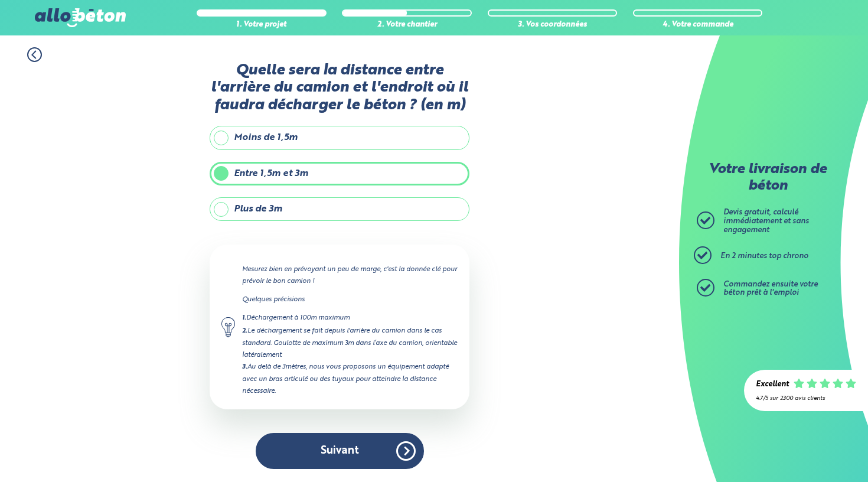 The width and height of the screenshot is (868, 482). I want to click on label: Quelle sera la distance entre l'arrière du camion et l'endroit où il faudra décharger le béton ? ..., so click(339, 88).